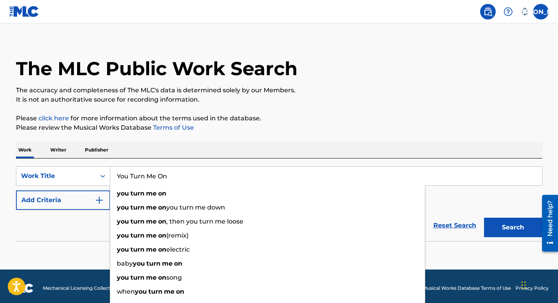 The image size is (558, 303). What do you see at coordinates (488, 12) in the screenshot?
I see `a: Public Search` at bounding box center [488, 12].